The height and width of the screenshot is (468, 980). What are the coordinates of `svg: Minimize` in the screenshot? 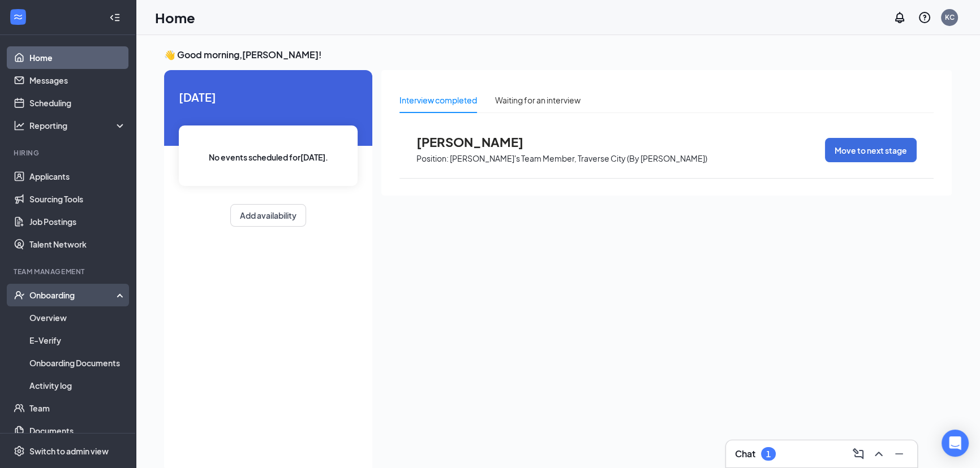 It's located at (899, 454).